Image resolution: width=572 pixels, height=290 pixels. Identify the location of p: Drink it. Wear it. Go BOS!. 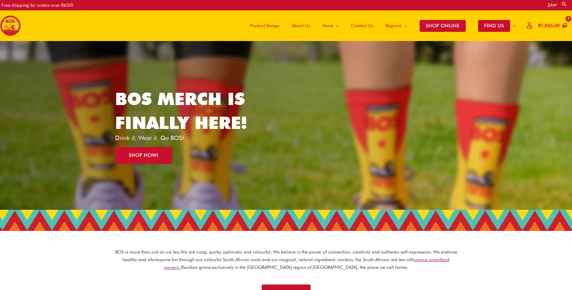
(186, 138).